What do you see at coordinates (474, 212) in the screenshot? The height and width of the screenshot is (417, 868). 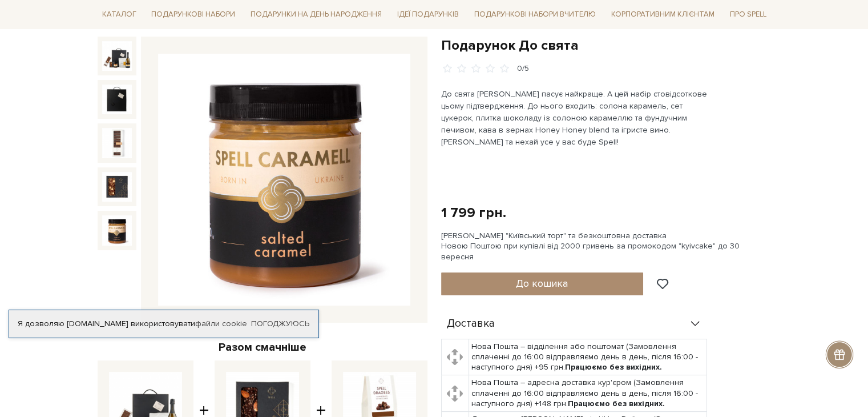 I see `div: 1 799 грн.` at bounding box center [474, 212].